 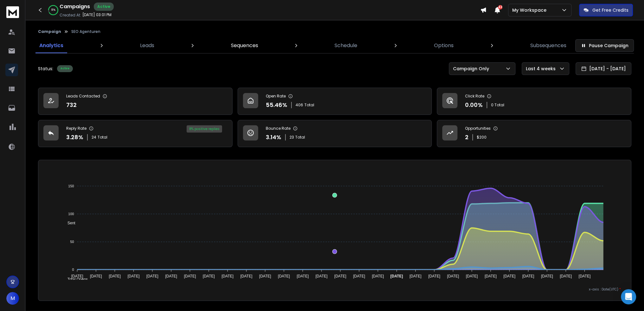 What do you see at coordinates (135, 101) in the screenshot?
I see `a: Leads Contacted732` at bounding box center [135, 101].